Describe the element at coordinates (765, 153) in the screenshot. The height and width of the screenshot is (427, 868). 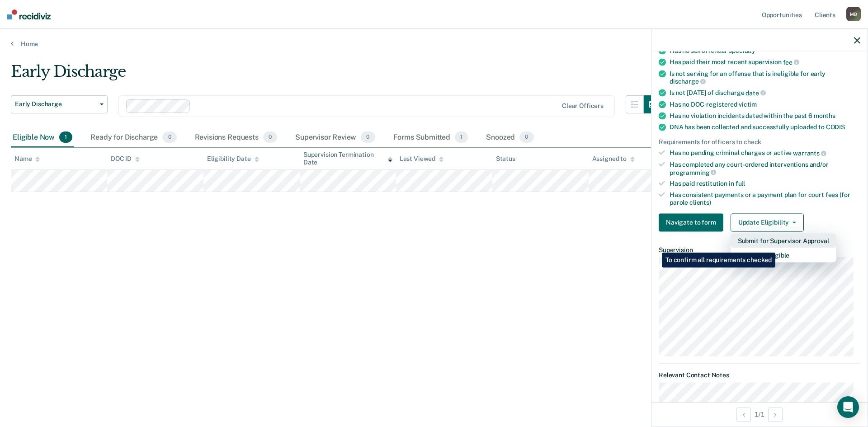
I see `div: Has no pending criminal charges or active` at that location.